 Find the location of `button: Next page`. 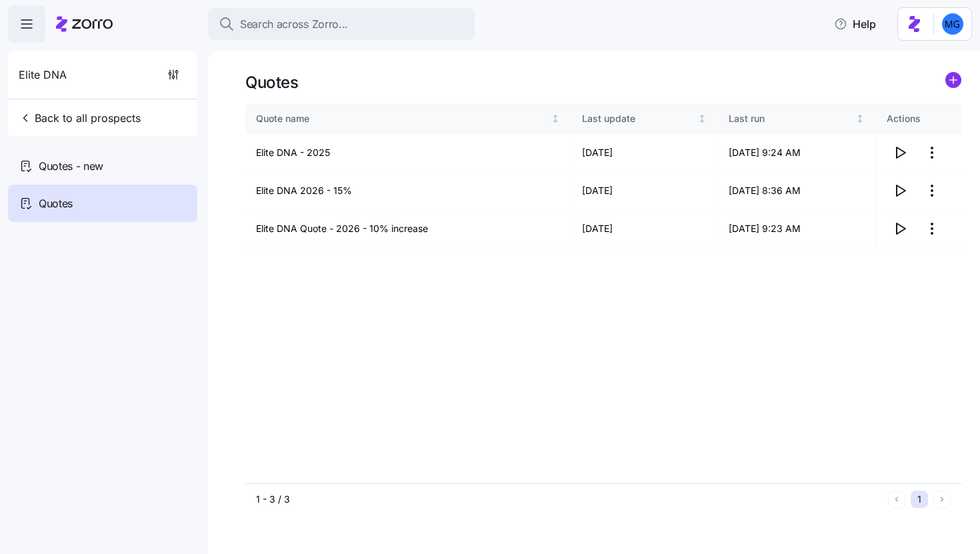

button: Next page is located at coordinates (942, 499).